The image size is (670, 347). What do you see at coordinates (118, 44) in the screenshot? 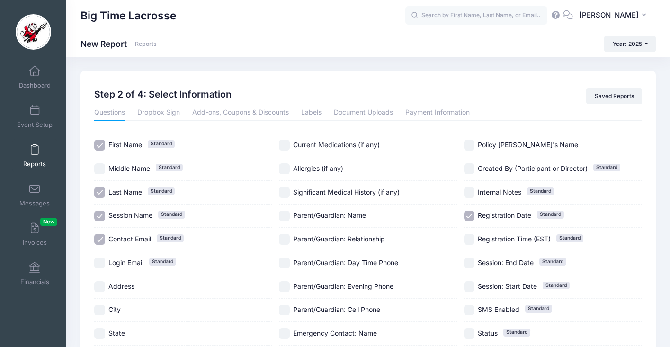
I see `h1: New Report` at bounding box center [118, 44].